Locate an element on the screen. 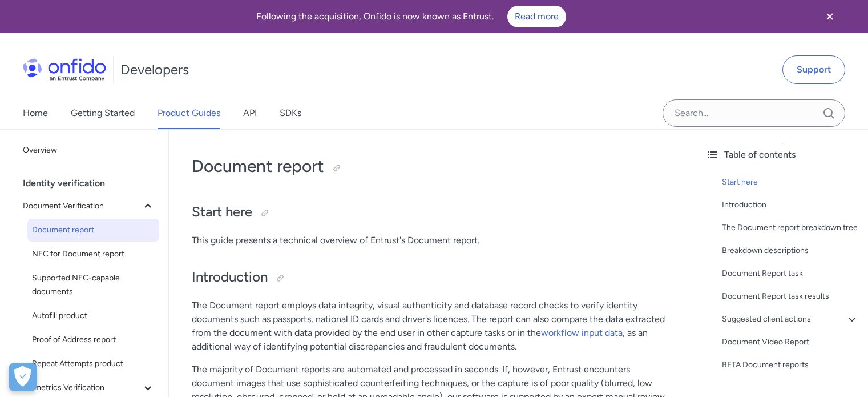 The image size is (868, 397). div: Document Video Report is located at coordinates (791, 342).